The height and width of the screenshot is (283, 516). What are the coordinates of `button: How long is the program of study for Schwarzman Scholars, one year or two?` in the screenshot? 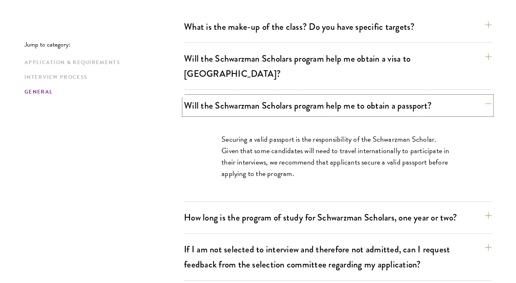 It's located at (338, 217).